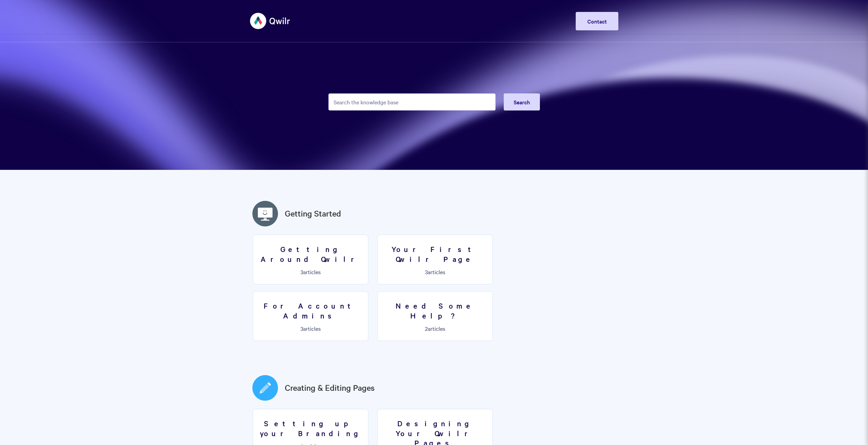  Describe the element at coordinates (313, 213) in the screenshot. I see `a: Getting Started` at that location.